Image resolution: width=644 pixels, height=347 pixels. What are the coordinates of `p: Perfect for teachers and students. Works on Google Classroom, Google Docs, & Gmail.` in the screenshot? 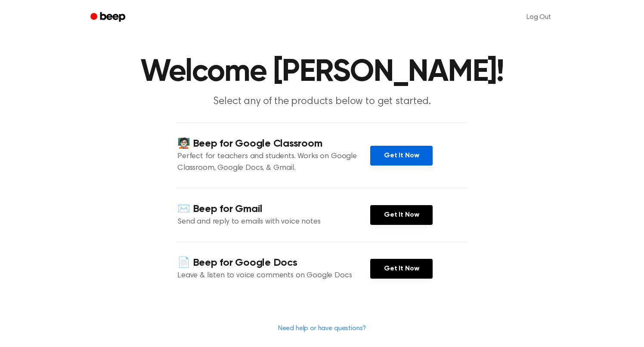 It's located at (274, 163).